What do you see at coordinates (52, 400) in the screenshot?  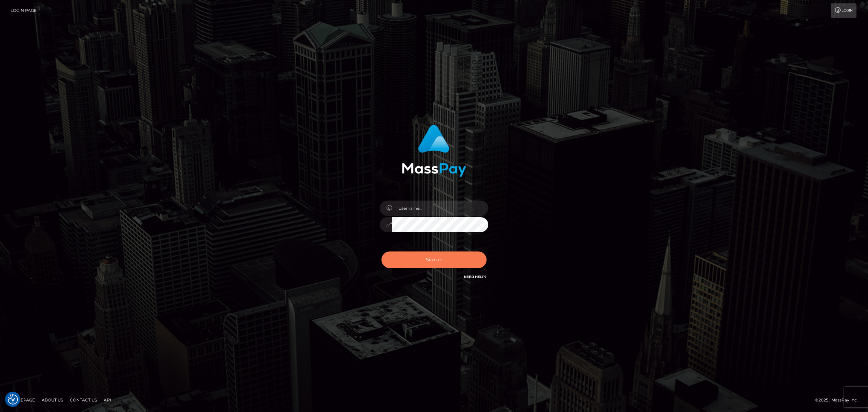 I see `a: About Us` at bounding box center [52, 400].